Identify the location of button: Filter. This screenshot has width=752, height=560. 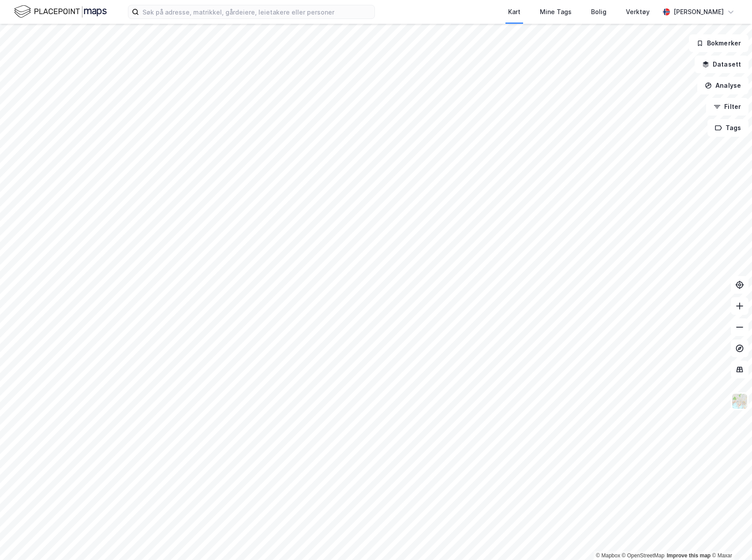
(728, 107).